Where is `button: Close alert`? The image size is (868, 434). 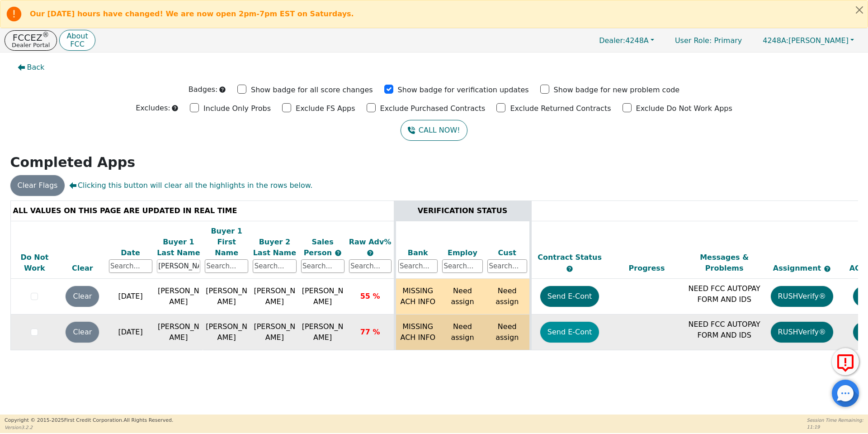 button: Close alert is located at coordinates (859, 10).